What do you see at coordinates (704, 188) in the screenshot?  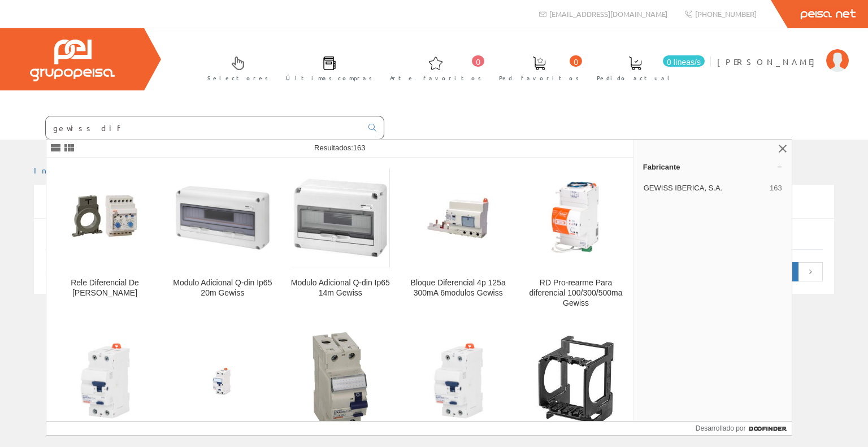 I see `span: GEWISS IBERICA, S.A.` at bounding box center [704, 188].